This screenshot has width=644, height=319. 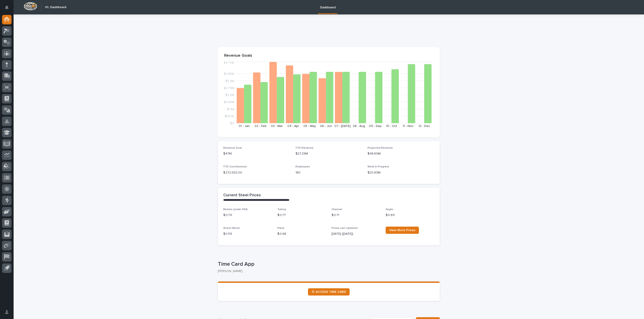 I want to click on tspan: $0, so click(x=232, y=124).